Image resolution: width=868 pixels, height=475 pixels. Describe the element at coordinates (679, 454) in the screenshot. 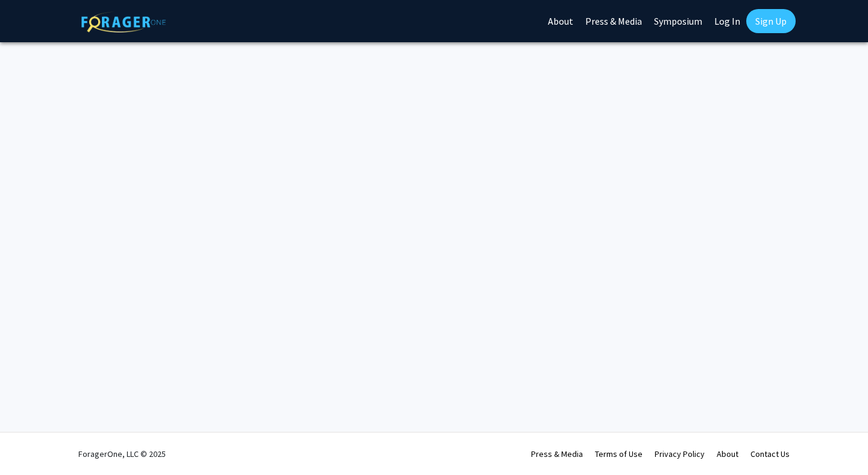

I see `a: Privacy Policy` at that location.